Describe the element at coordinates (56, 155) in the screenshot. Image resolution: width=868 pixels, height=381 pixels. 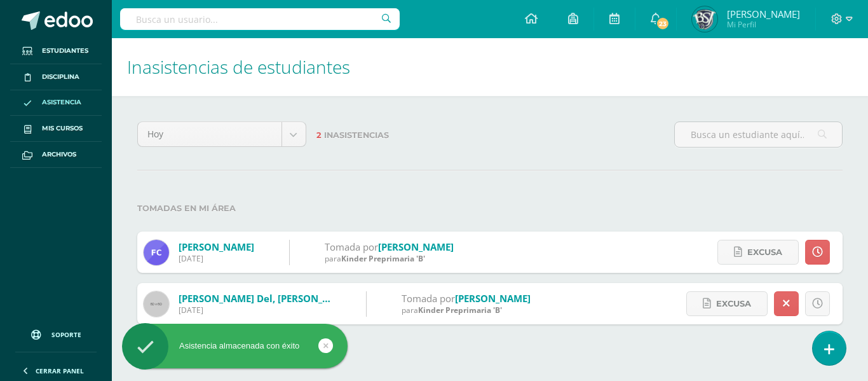
I see `a: Archivos` at that location.